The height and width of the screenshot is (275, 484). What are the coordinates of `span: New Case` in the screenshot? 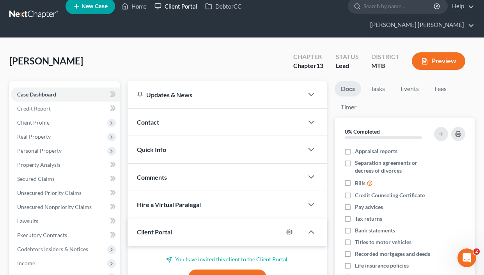 It's located at (94, 6).